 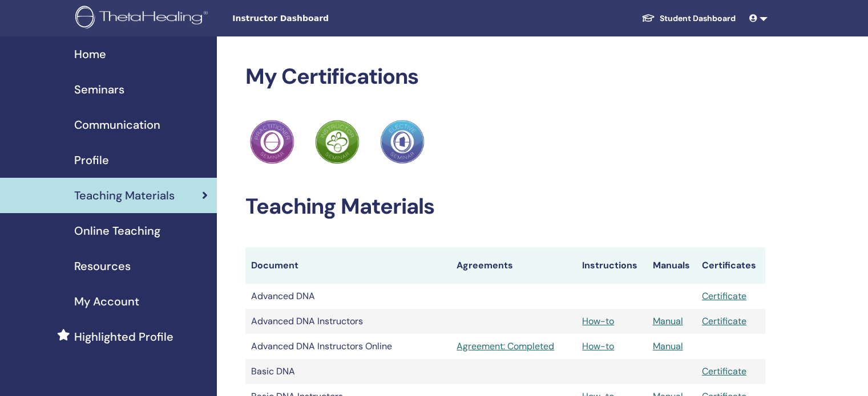 I want to click on span: Instructor Dashboard, so click(x=318, y=18).